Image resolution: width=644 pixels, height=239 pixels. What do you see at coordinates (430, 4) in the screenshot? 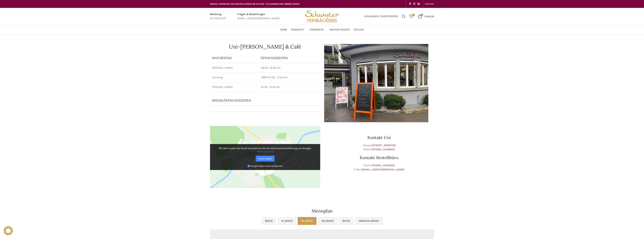
I see `a: KONTAKT` at bounding box center [430, 4].